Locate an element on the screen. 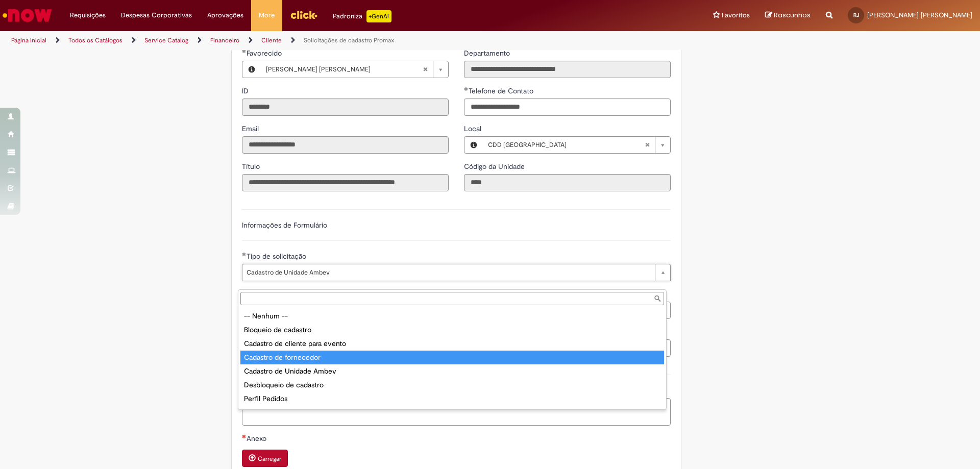 The width and height of the screenshot is (980, 469). div: Perfil Pedidos is located at coordinates (452, 398).